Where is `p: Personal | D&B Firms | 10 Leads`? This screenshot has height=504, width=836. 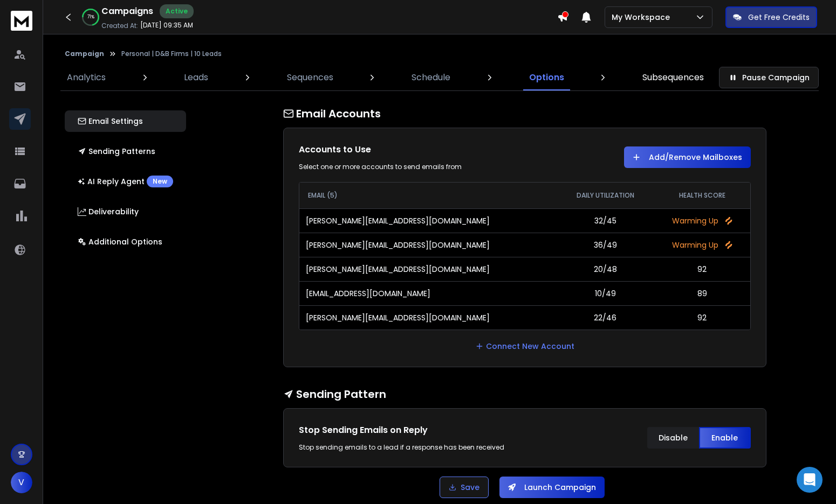 p: Personal | D&B Firms | 10 Leads is located at coordinates (171, 54).